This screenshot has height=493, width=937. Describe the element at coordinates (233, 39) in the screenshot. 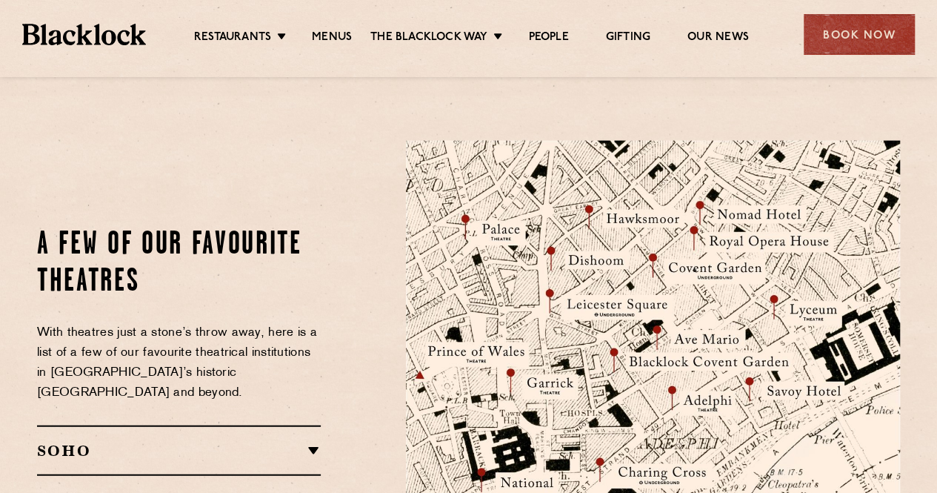

I see `a: Restaurants` at that location.